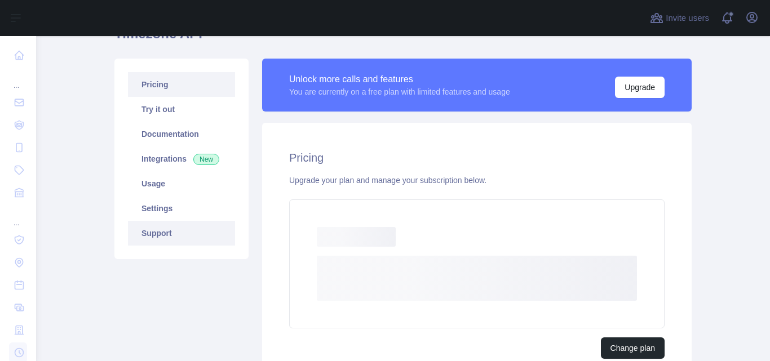 Image resolution: width=770 pixels, height=361 pixels. What do you see at coordinates (206, 159) in the screenshot?
I see `span: New` at bounding box center [206, 159].